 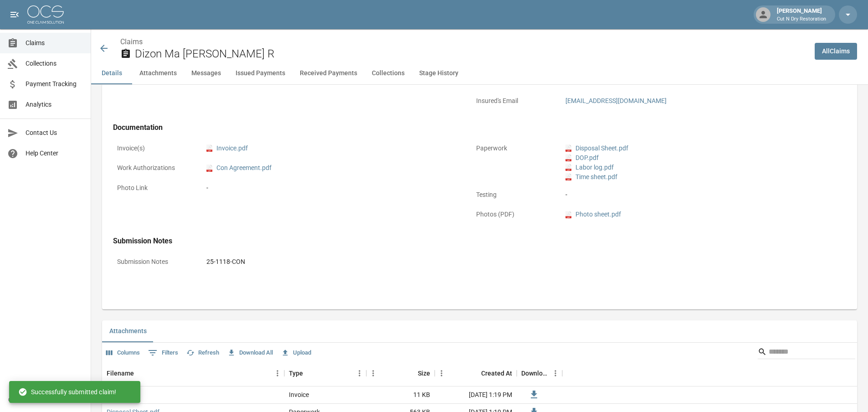 I want to click on button: Stage History, so click(x=439, y=73).